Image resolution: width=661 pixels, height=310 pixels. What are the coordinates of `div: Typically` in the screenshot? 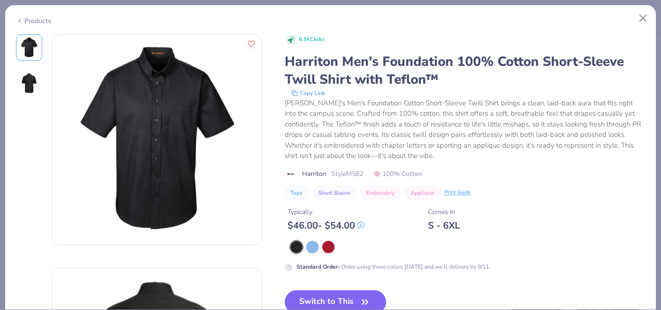 It's located at (326, 211).